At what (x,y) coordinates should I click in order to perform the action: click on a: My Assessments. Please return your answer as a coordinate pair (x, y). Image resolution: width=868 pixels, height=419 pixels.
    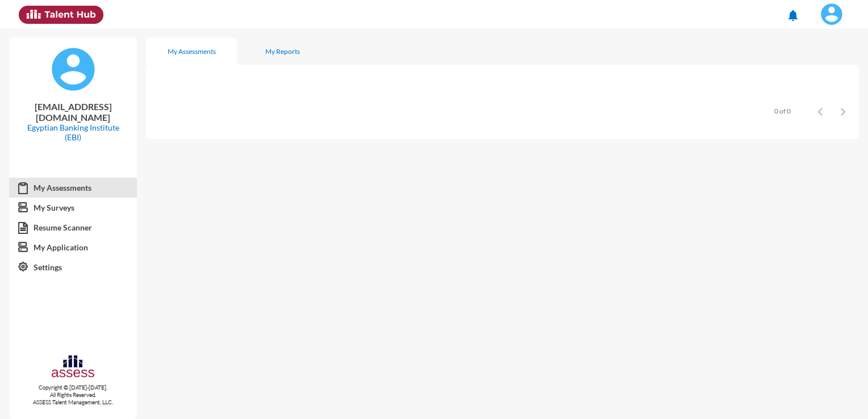
    Looking at the image, I should click on (72, 188).